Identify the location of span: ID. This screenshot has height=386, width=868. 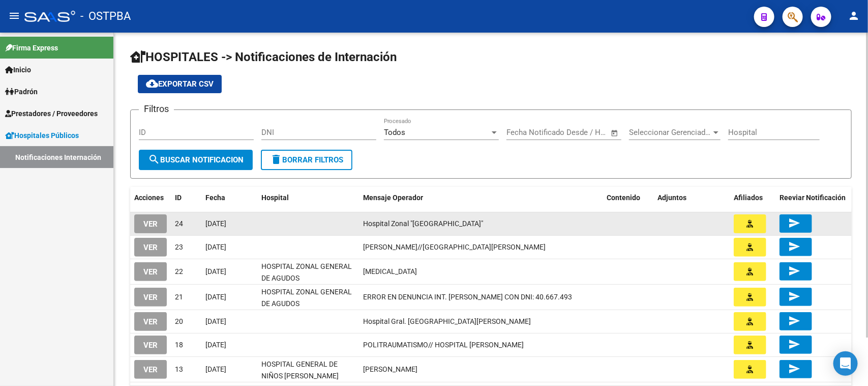
(178, 198).